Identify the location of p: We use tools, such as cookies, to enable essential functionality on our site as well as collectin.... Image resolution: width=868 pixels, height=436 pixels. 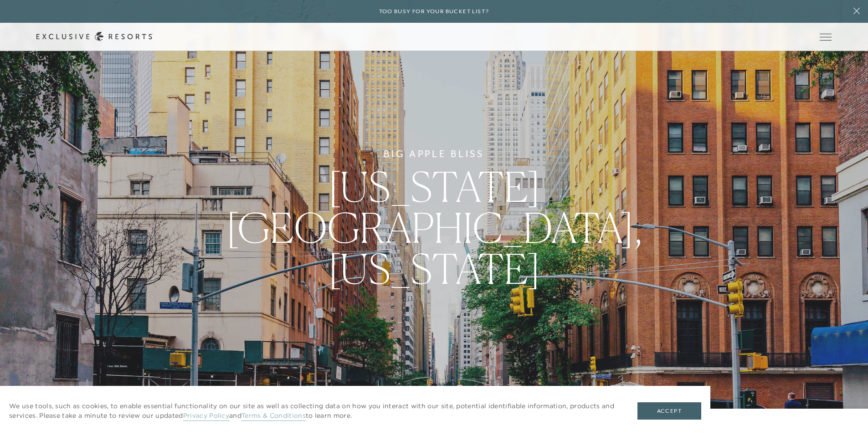
(314, 411).